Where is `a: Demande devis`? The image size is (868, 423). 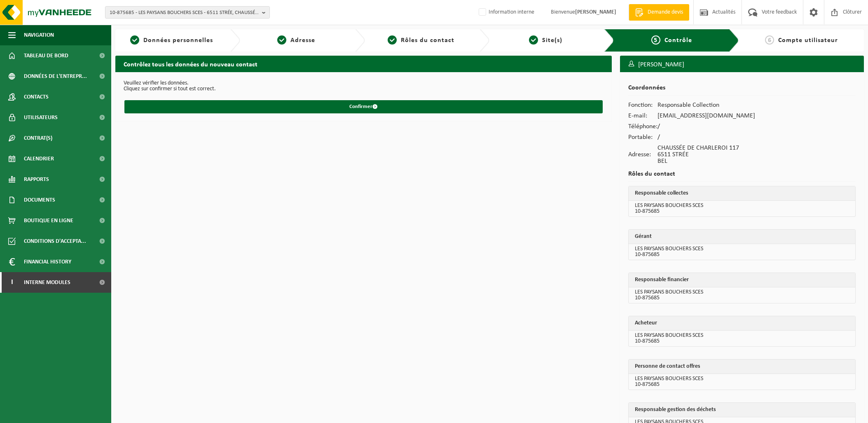 a: Demande devis is located at coordinates (659, 13).